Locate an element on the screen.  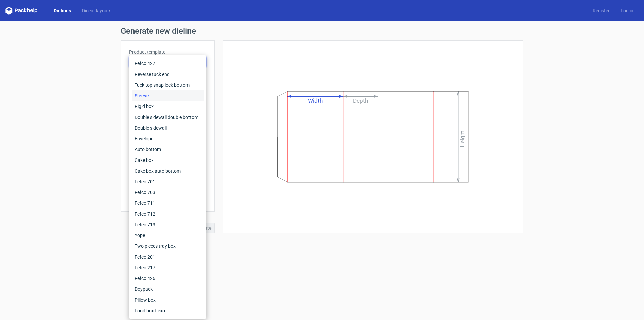
div: Tuck top snap lock bottom is located at coordinates (168, 85).